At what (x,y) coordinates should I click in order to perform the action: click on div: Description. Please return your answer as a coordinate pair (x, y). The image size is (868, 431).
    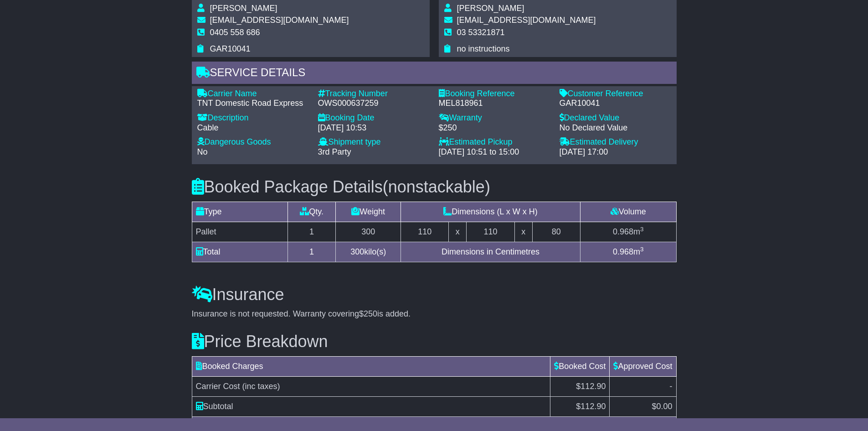
    Looking at the image, I should click on (253, 118).